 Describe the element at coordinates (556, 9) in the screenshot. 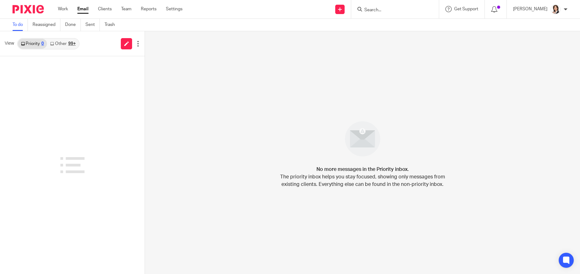

I see `img: BW%20Website%203%20-%20square.jpg` at that location.